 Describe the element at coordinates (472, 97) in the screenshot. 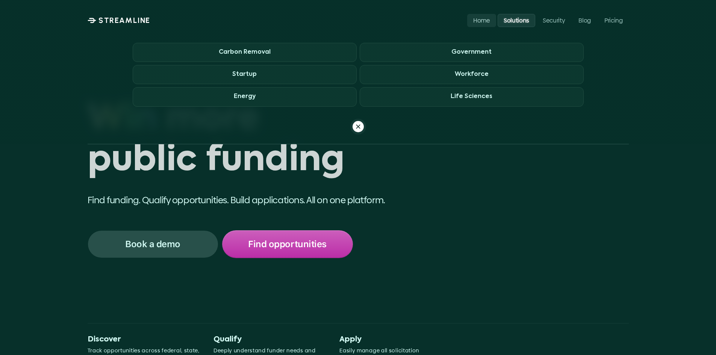

I see `span: Life Sciences` at that location.